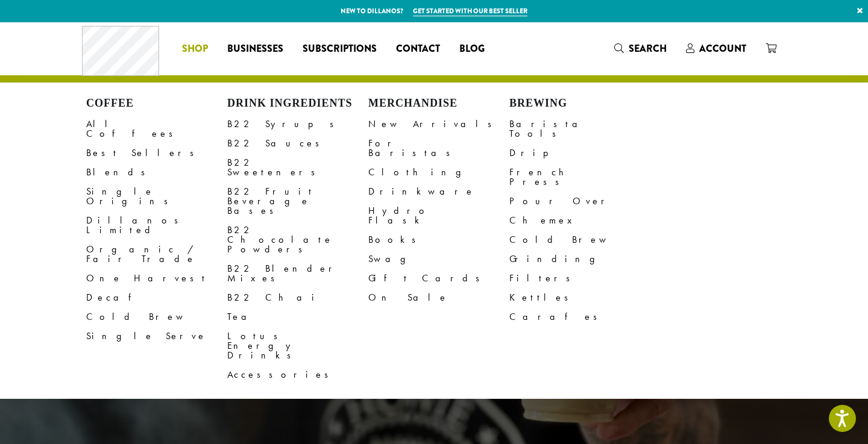 The image size is (868, 444). I want to click on span: Subscriptions, so click(339, 48).